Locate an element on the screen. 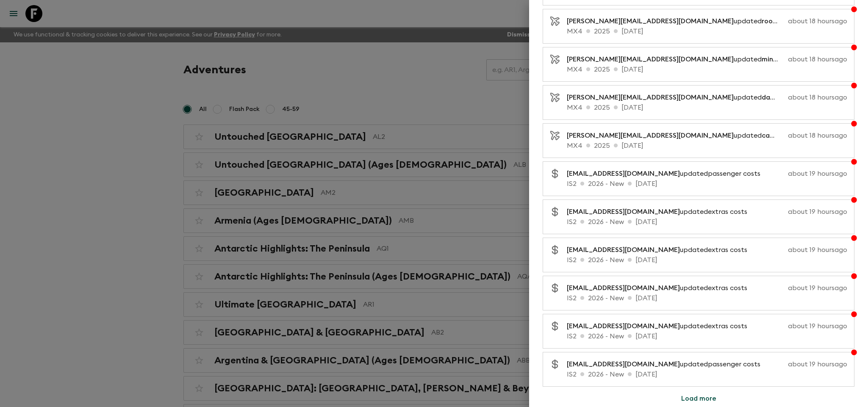 This screenshot has height=407, width=868. span: capacity is located at coordinates (776, 135).